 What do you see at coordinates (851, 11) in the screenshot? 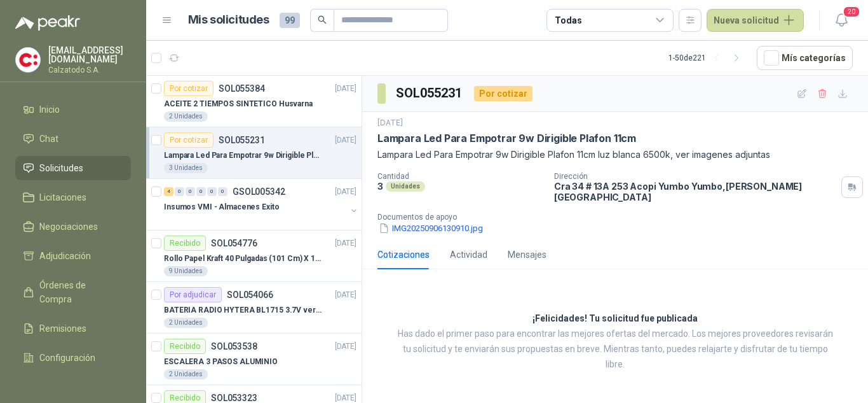
I see `span: 20` at bounding box center [851, 11].